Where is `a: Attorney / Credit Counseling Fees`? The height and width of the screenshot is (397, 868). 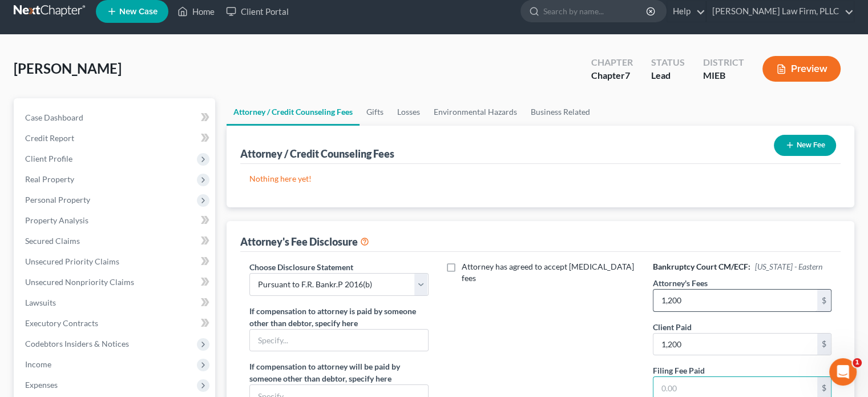
a: Attorney / Credit Counseling Fees is located at coordinates (293, 112).